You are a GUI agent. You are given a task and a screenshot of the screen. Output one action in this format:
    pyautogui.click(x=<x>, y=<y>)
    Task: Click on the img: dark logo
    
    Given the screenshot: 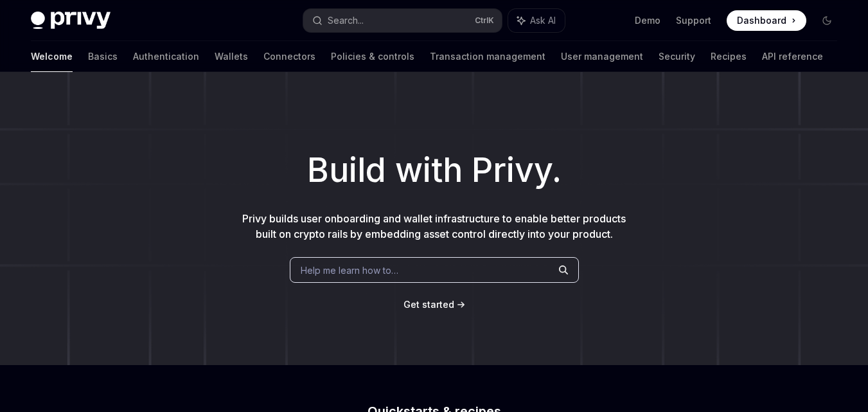 What is the action you would take?
    pyautogui.click(x=71, y=21)
    